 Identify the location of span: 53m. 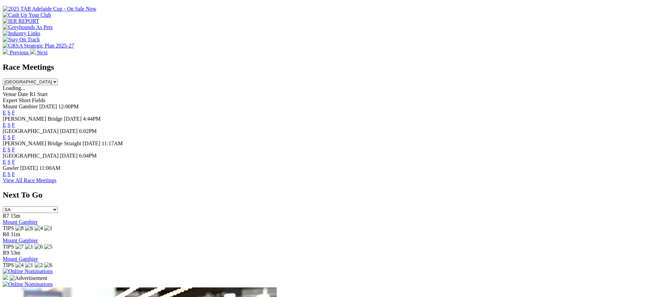
(15, 253).